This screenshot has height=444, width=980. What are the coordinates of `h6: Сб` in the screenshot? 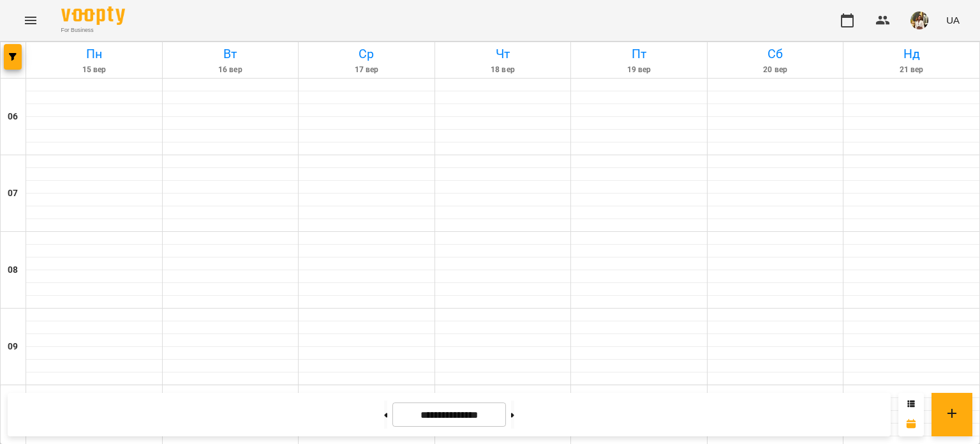 It's located at (776, 53).